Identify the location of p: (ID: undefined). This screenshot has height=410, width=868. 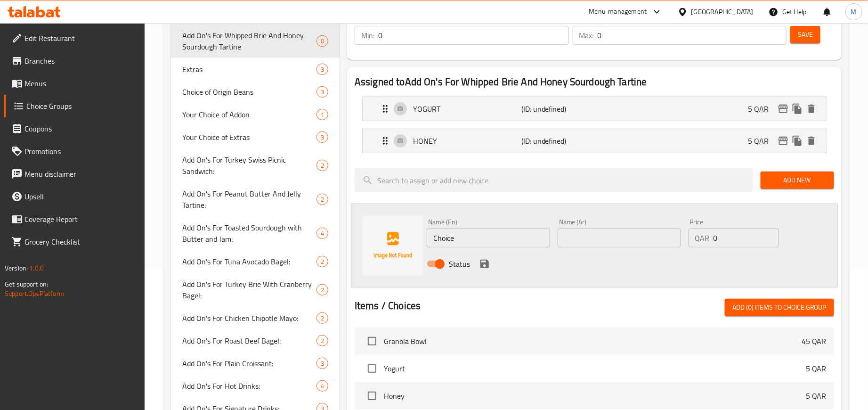
(557, 109).